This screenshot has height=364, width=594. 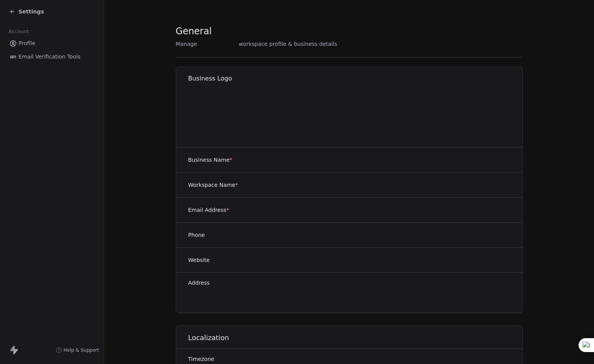 I want to click on span: workspace profile & business details, so click(x=288, y=44).